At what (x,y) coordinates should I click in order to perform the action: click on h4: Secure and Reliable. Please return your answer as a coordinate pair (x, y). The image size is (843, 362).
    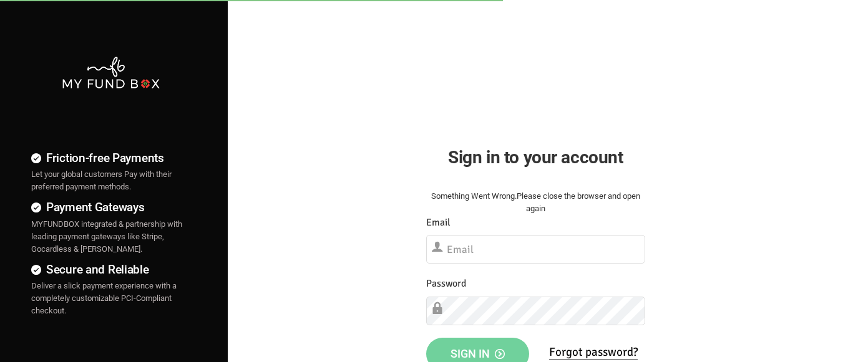
    Looking at the image, I should click on (110, 269).